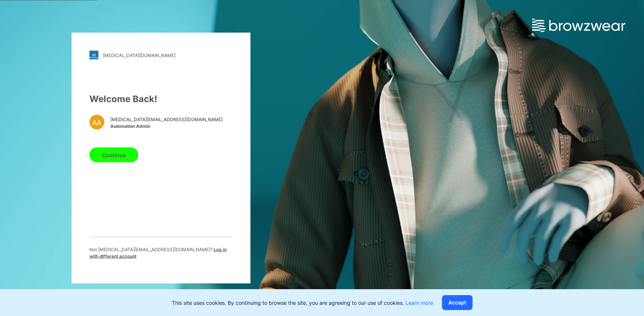 This screenshot has width=644, height=316. I want to click on div: AA, so click(97, 122).